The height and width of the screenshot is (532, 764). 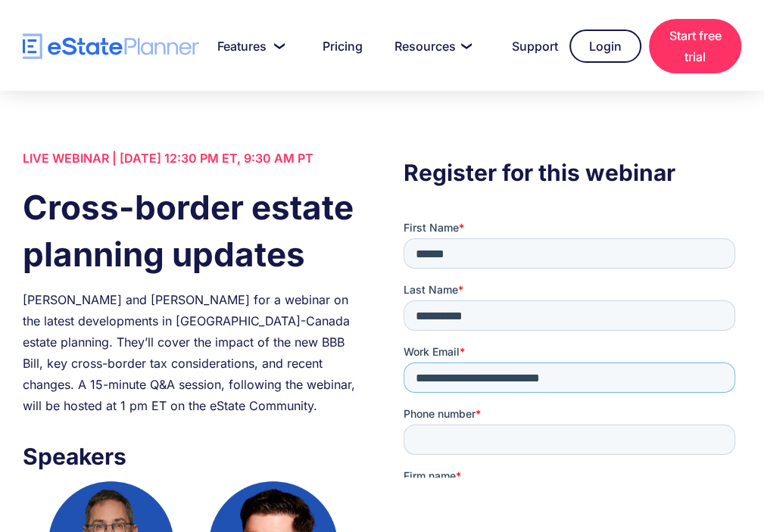 What do you see at coordinates (247, 46) in the screenshot?
I see `a: Features` at bounding box center [247, 46].